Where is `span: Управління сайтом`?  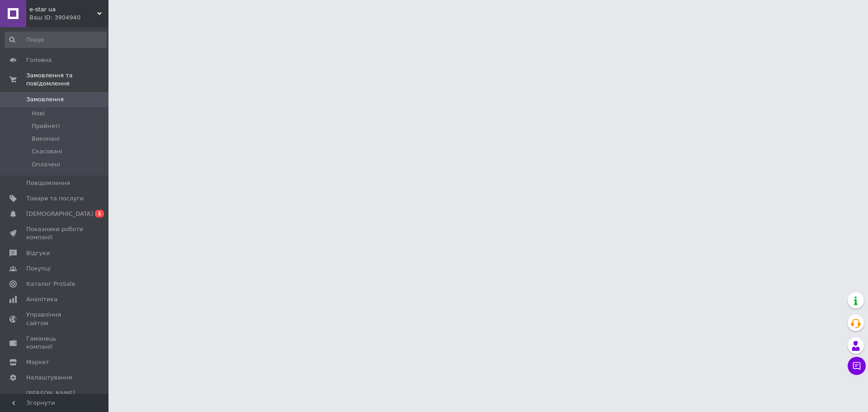 span: Управління сайтом is located at coordinates (54, 319).